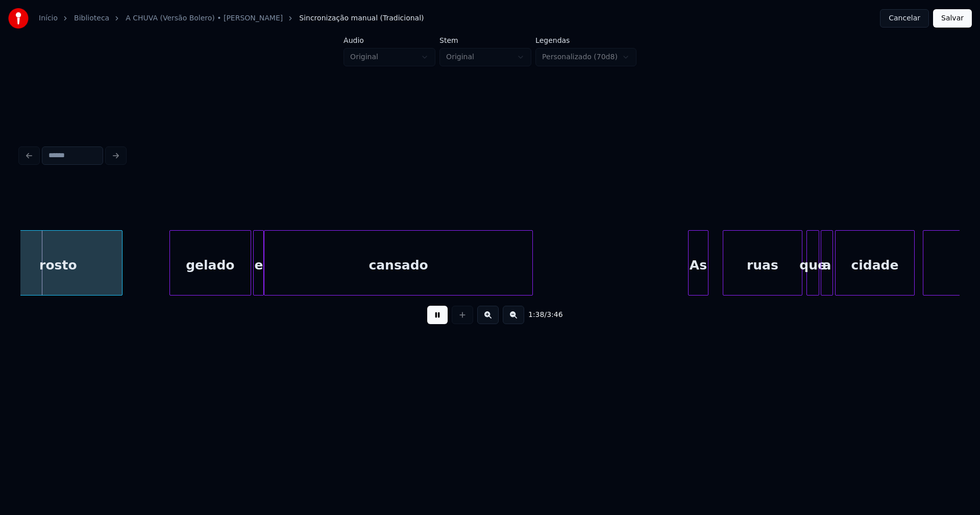  What do you see at coordinates (952, 18) in the screenshot?
I see `button: Salvar` at bounding box center [952, 18].